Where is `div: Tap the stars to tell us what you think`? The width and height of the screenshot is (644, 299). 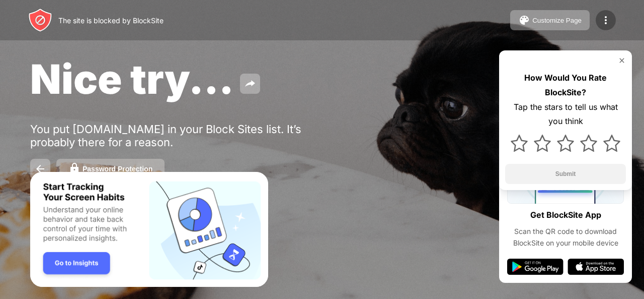 div: Tap the stars to tell us what you think is located at coordinates (566, 115).